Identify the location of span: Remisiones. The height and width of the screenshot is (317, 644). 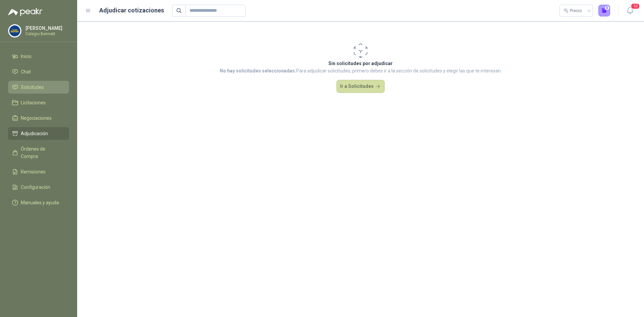
(34, 172).